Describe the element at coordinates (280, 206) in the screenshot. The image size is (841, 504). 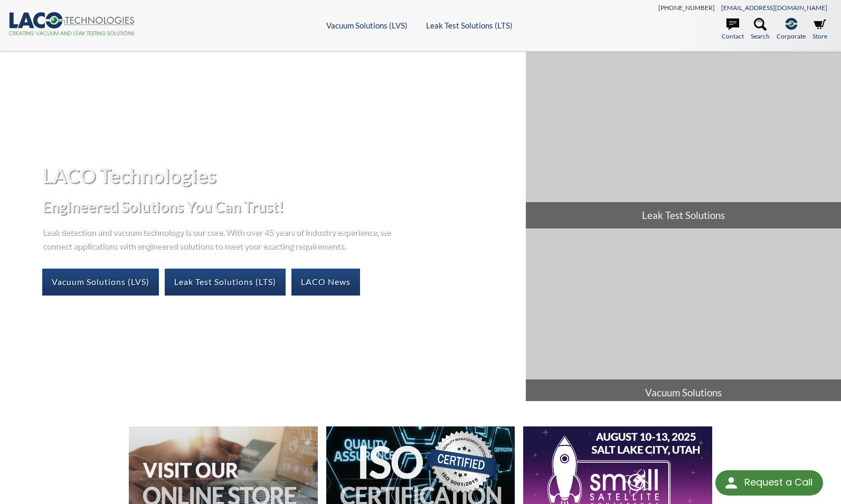
I see `h2: Engineered Solutions You Can Trust!` at that location.